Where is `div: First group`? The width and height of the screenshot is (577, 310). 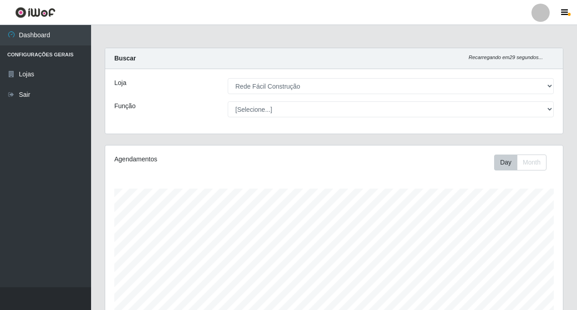
div: First group is located at coordinates (520, 162).